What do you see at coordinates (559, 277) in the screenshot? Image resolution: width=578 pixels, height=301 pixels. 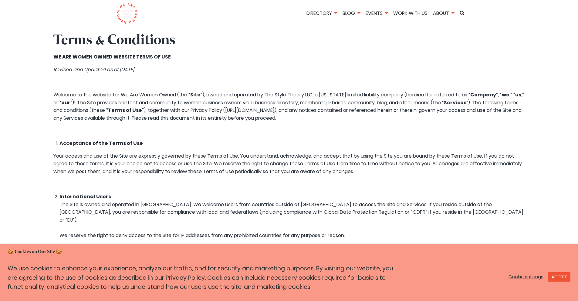 I see `a: ACCEPT` at bounding box center [559, 277].